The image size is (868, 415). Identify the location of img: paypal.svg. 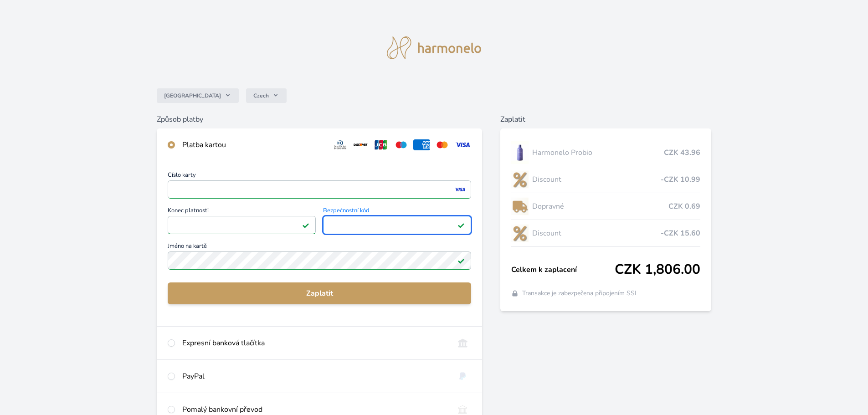
(463, 377).